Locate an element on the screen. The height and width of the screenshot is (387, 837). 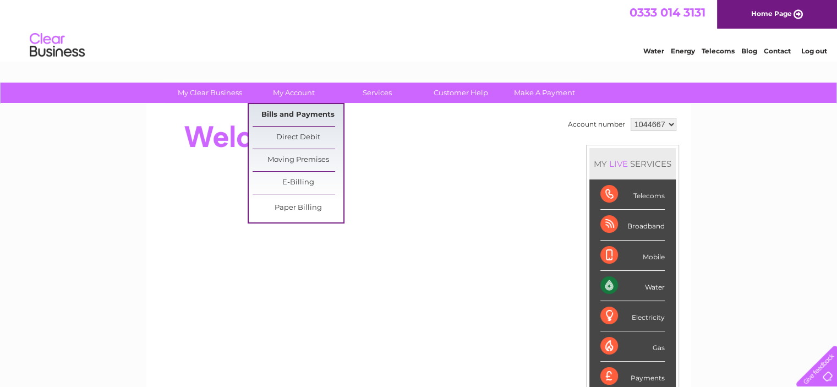
a: Services is located at coordinates (377, 92).